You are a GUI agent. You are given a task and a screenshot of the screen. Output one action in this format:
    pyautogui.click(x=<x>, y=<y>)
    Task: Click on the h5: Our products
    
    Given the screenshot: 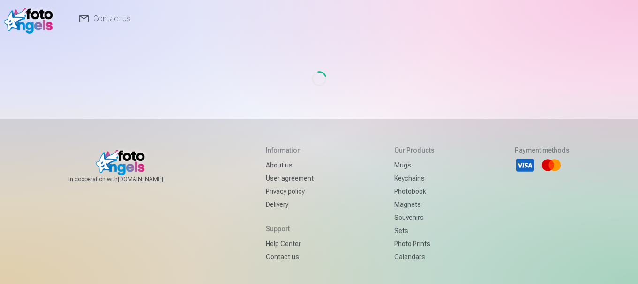 What is the action you would take?
    pyautogui.click(x=414, y=150)
    